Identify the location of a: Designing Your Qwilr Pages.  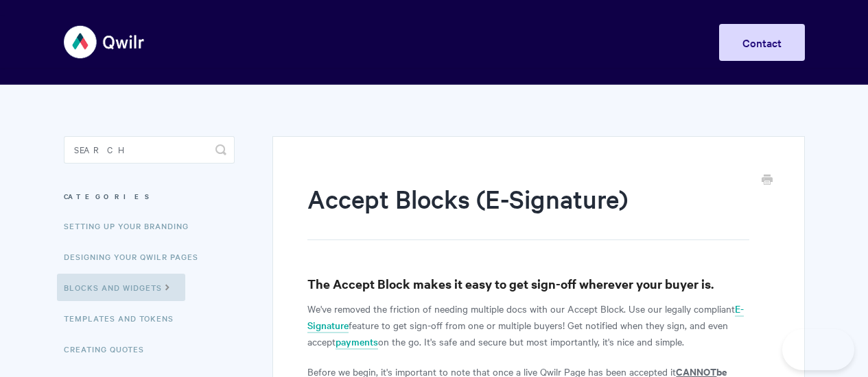
(136, 257).